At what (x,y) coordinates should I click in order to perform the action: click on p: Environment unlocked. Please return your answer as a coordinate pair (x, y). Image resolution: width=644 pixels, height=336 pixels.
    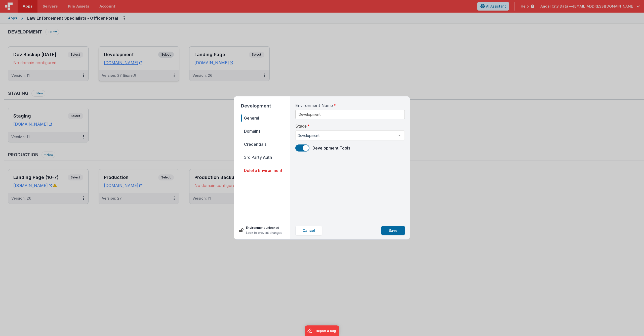
    Looking at the image, I should click on (264, 228).